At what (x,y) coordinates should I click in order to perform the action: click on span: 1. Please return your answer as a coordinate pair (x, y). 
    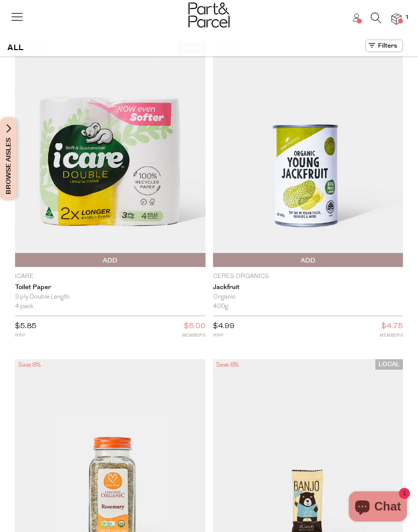
    Looking at the image, I should click on (407, 18).